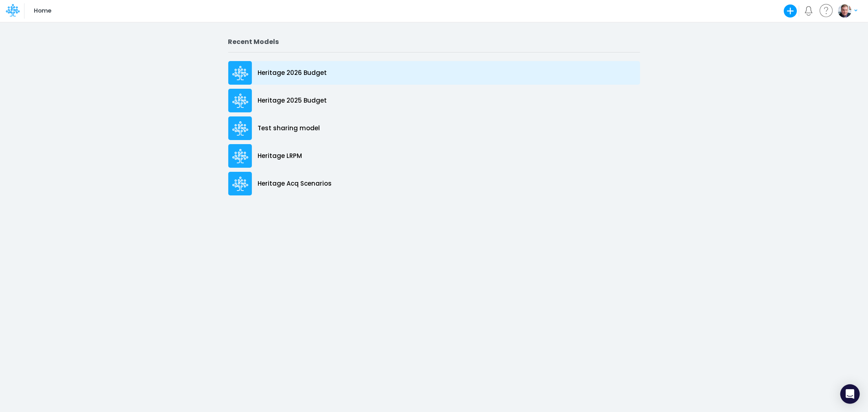  What do you see at coordinates (434, 41) in the screenshot?
I see `h2: Recent Models` at bounding box center [434, 41].